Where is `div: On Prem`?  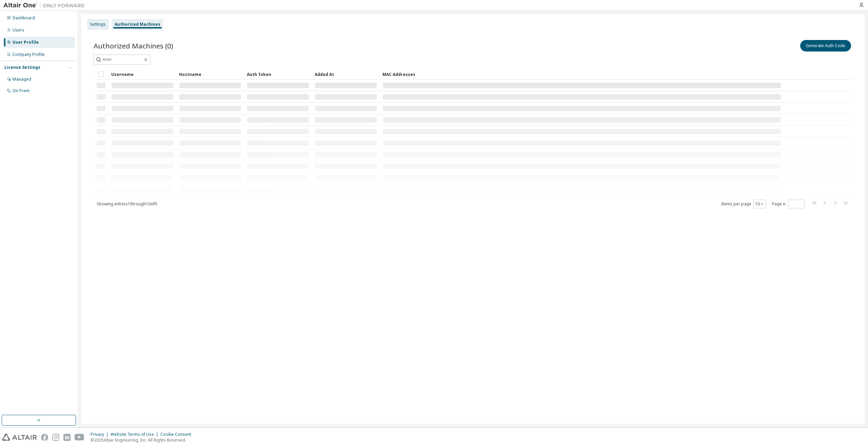
div: On Prem is located at coordinates (21, 91).